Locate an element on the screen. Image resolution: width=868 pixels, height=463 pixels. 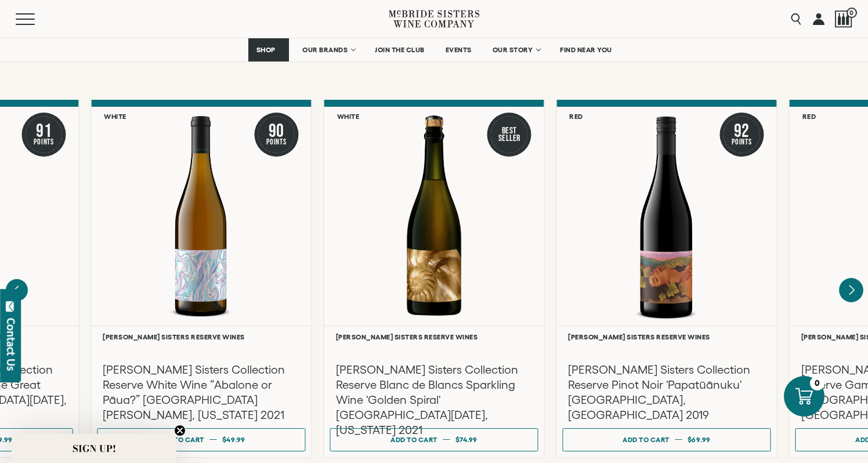
span: $49.99 is located at coordinates (234, 439).